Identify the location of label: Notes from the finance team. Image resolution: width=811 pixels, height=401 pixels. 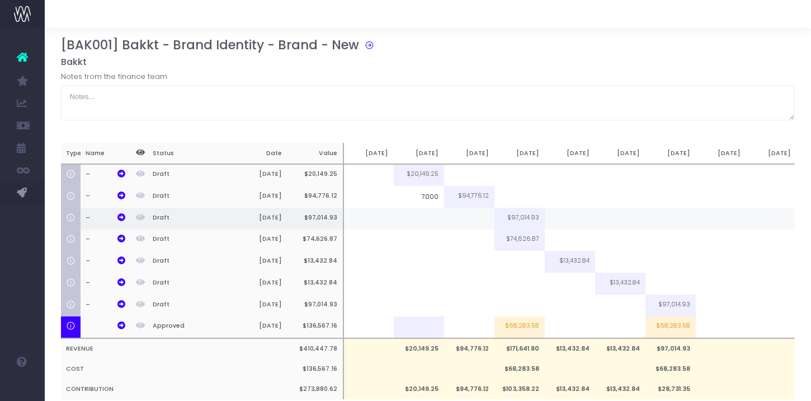
(114, 77).